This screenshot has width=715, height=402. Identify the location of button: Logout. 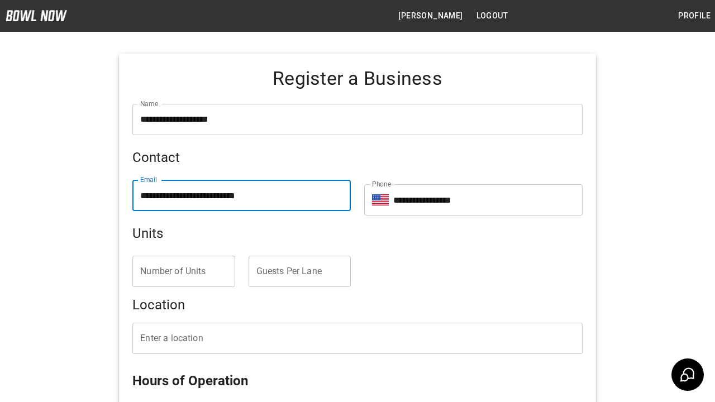
(492, 16).